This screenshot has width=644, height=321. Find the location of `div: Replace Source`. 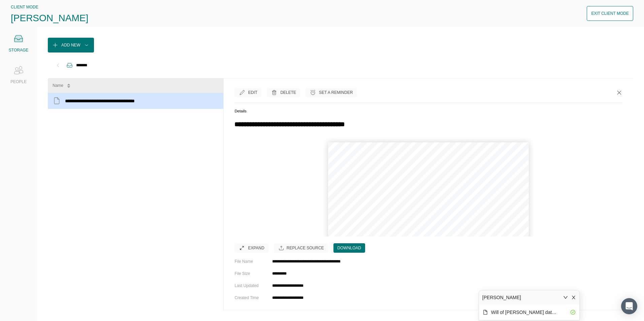

div: Replace Source is located at coordinates (305, 248).